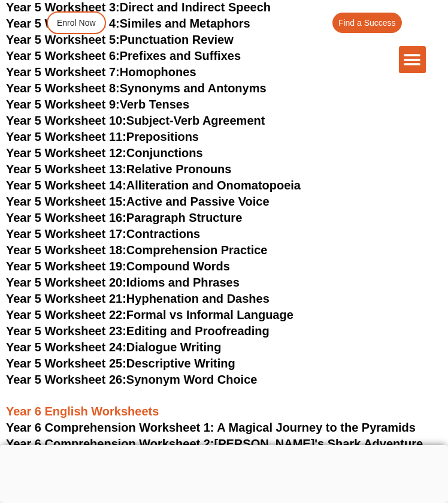 The width and height of the screenshot is (448, 503). I want to click on a: Year 6 Comprehension Worksheet 1: A Magical Journey to the Pyramids, so click(211, 428).